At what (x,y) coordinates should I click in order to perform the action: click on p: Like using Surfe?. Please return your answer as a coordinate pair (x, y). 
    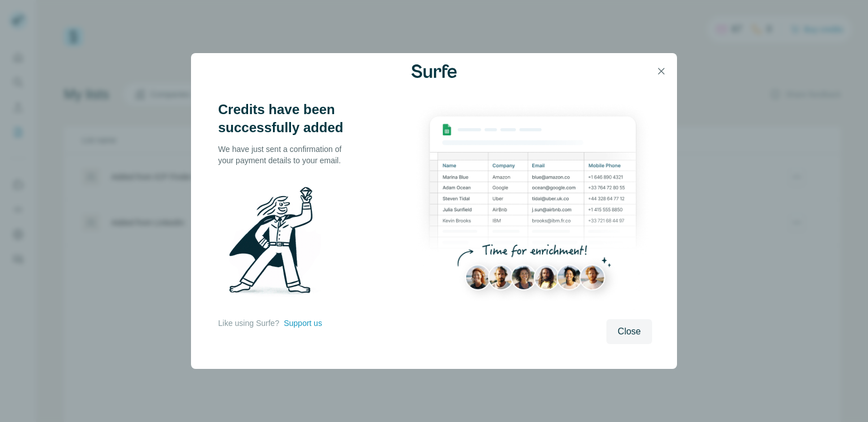
    Looking at the image, I should click on (249, 323).